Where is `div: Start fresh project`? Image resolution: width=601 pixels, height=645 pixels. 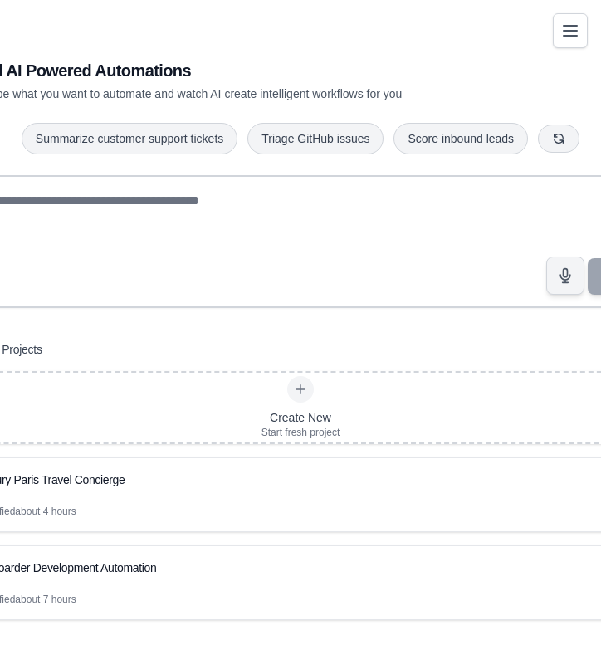 div: Start fresh project is located at coordinates (300, 432).